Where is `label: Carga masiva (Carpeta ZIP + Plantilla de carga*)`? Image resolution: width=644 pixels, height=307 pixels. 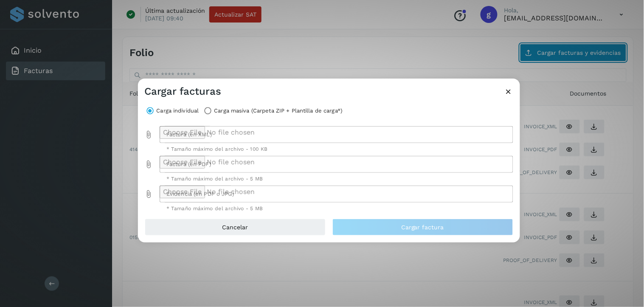
label: Carga masiva (Carpeta ZIP + Plantilla de carga*) is located at coordinates (278, 111).